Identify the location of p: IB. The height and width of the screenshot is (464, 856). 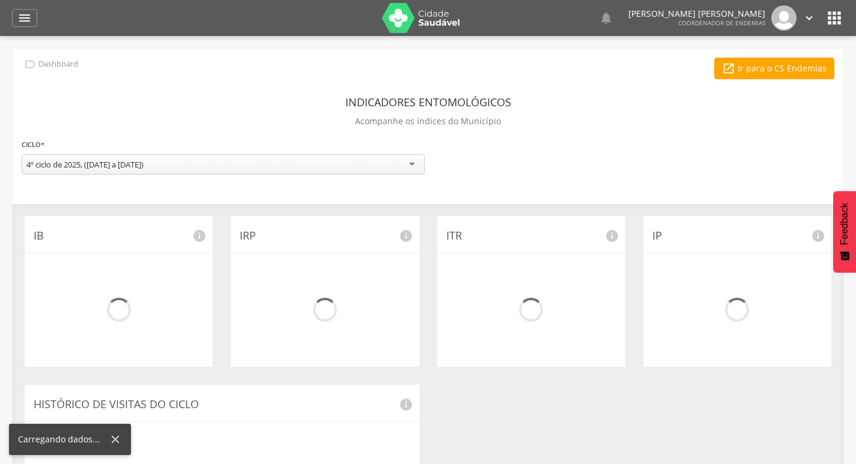
(118, 236).